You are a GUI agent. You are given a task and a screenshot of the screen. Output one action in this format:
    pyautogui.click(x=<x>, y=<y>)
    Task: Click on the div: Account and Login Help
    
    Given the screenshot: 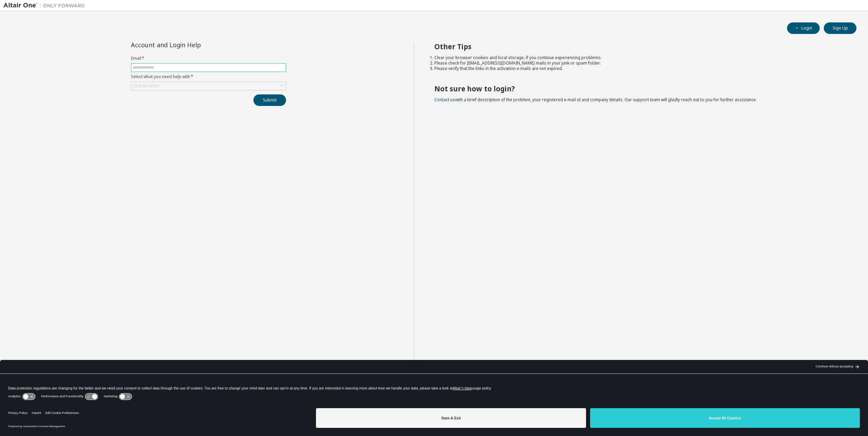 What is the action you would take?
    pyautogui.click(x=193, y=45)
    